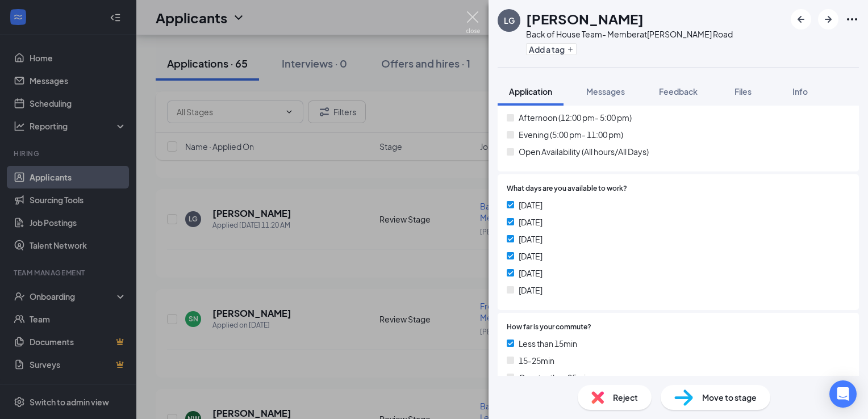 This screenshot has height=419, width=868. Describe the element at coordinates (583, 152) in the screenshot. I see `span: Open Availability (All hours/All Days)` at that location.